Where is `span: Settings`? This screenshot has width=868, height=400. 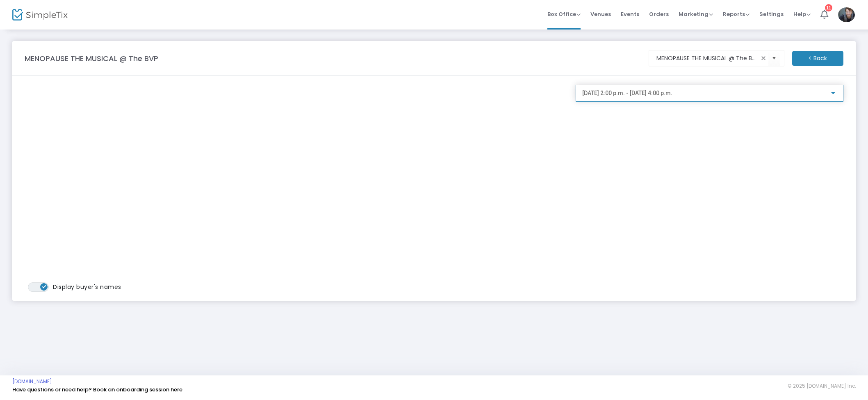
span: Settings is located at coordinates (771, 14).